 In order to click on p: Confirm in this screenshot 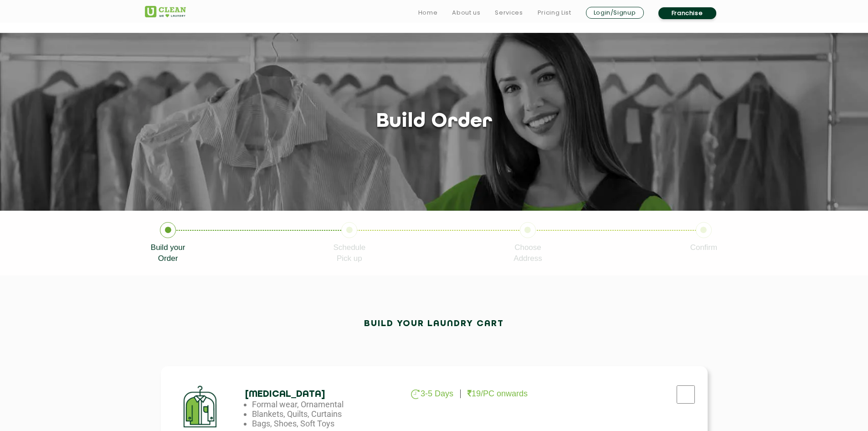, I will do `click(704, 248)`.